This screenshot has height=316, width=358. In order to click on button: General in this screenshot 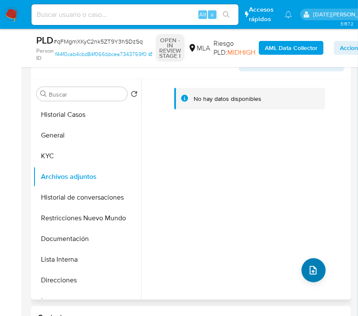, I will do `click(87, 136)`.